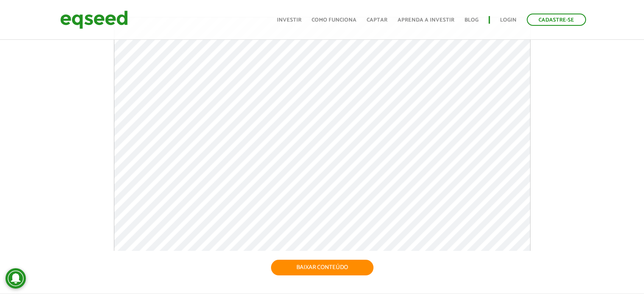 The image size is (644, 294). What do you see at coordinates (426, 20) in the screenshot?
I see `a: Aprenda a investir` at bounding box center [426, 20].